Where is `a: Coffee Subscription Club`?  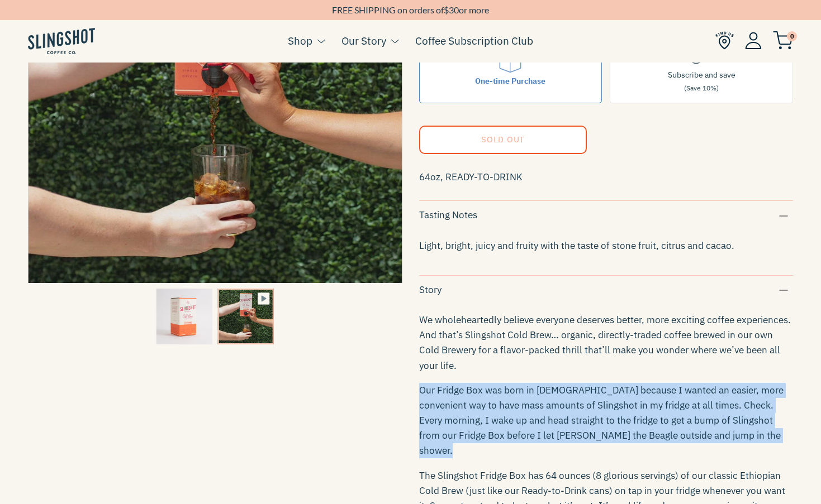
a: Coffee Subscription Club is located at coordinates (474, 41).